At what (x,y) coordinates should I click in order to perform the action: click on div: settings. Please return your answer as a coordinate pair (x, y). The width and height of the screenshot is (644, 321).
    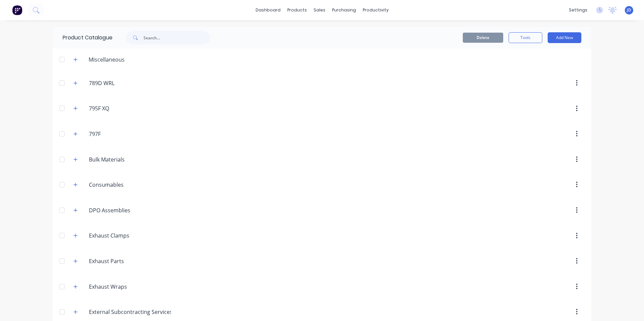
    Looking at the image, I should click on (578, 10).